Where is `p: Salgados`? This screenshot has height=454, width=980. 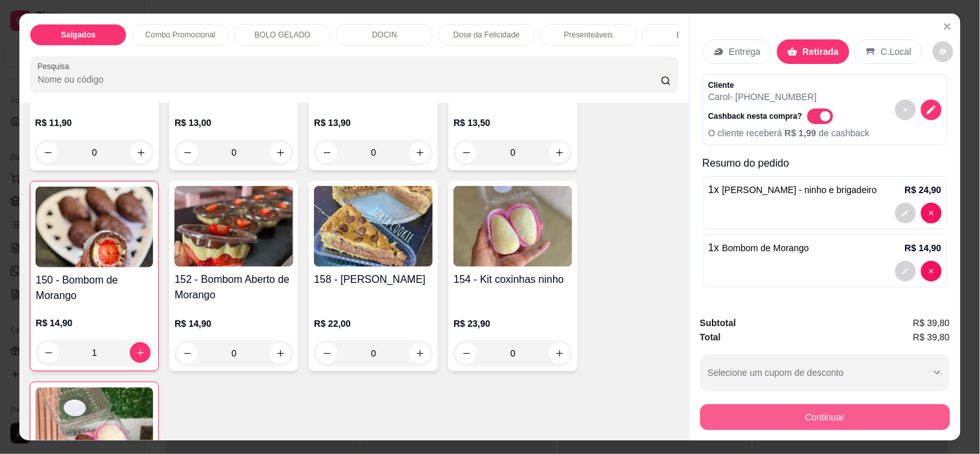 p: Salgados is located at coordinates (78, 35).